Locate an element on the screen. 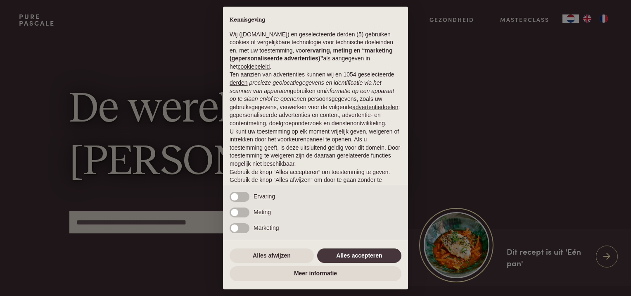 The image size is (631, 296). em: precieze geolocatiegegevens en identificatie via het scannen van apparaten is located at coordinates (305, 87).